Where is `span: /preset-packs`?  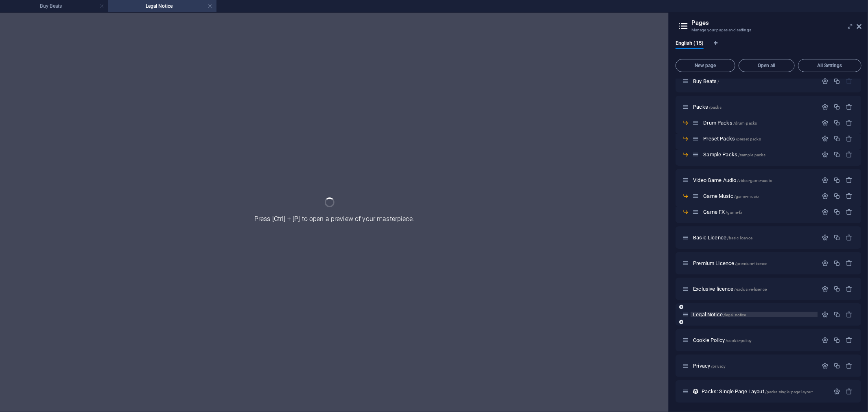 span: /preset-packs is located at coordinates (748, 139).